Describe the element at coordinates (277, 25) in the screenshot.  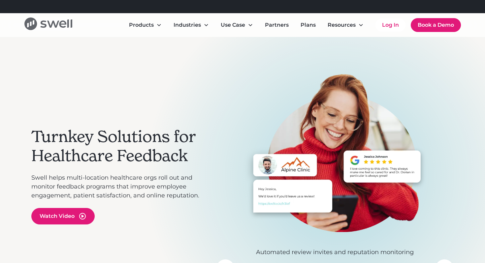
I see `a: Partners` at that location.